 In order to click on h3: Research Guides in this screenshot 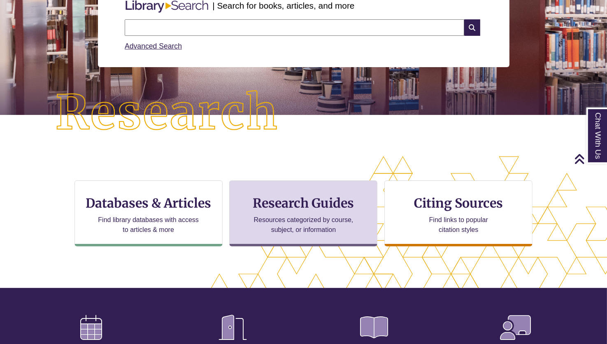, I will do `click(303, 203)`.